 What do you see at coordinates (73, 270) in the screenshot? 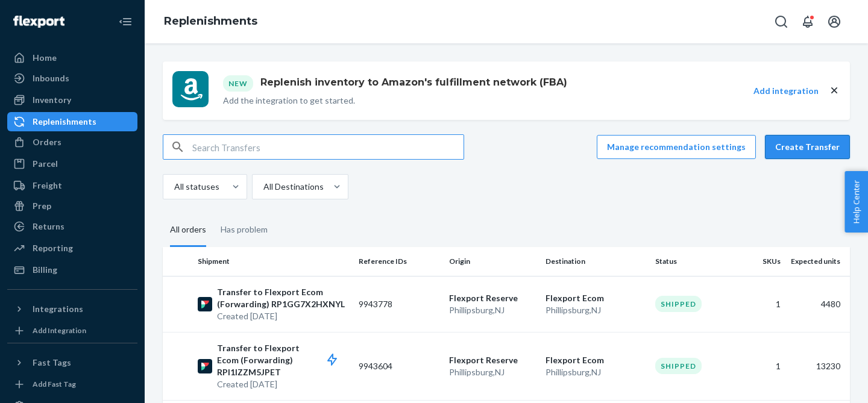
I see `a: Billing` at bounding box center [73, 270].